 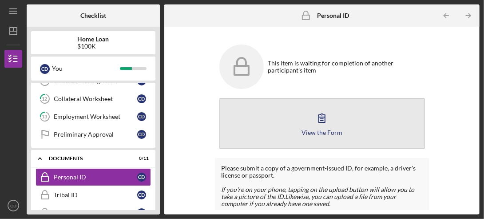 What do you see at coordinates (95, 177) in the screenshot?
I see `div: Personal ID` at bounding box center [95, 177].